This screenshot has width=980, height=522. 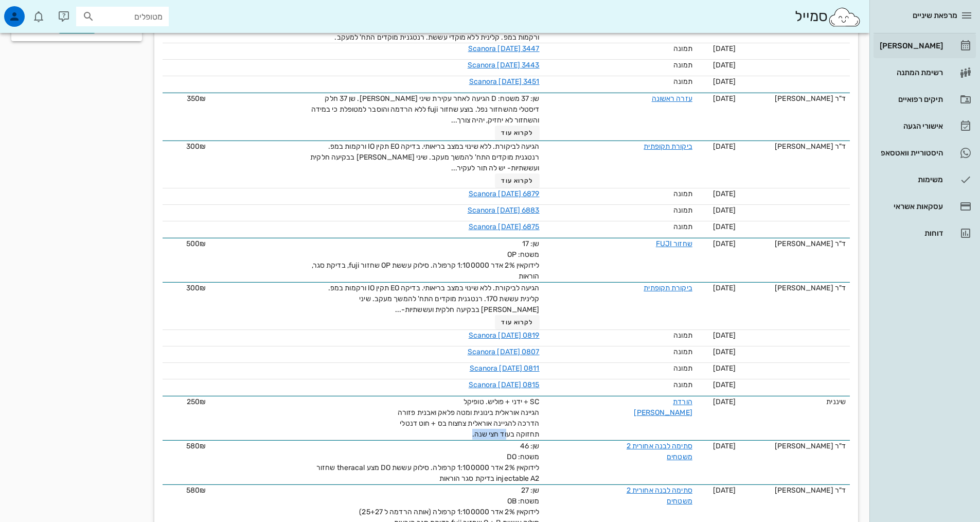 I want to click on a: אישורי הגעה, so click(x=925, y=126).